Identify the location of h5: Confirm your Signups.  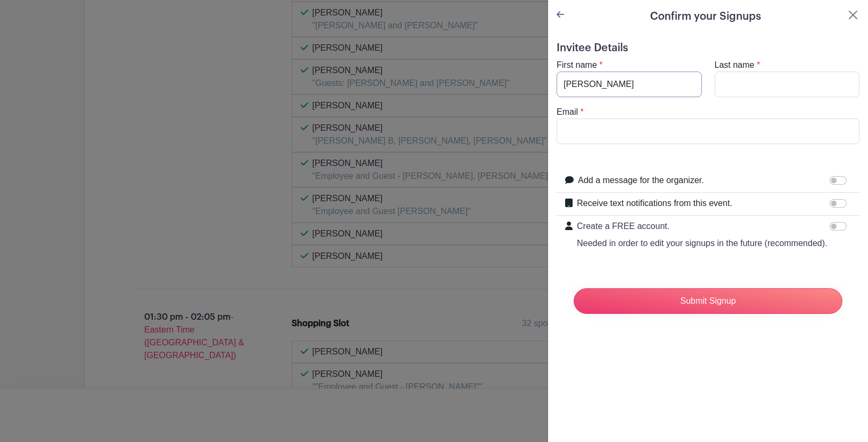
(705, 17).